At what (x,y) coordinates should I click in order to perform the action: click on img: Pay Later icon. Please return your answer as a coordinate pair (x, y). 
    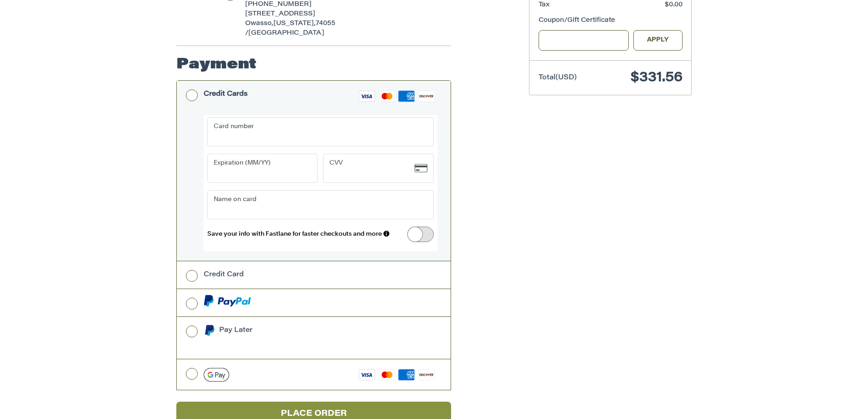
    Looking at the image, I should click on (209, 330).